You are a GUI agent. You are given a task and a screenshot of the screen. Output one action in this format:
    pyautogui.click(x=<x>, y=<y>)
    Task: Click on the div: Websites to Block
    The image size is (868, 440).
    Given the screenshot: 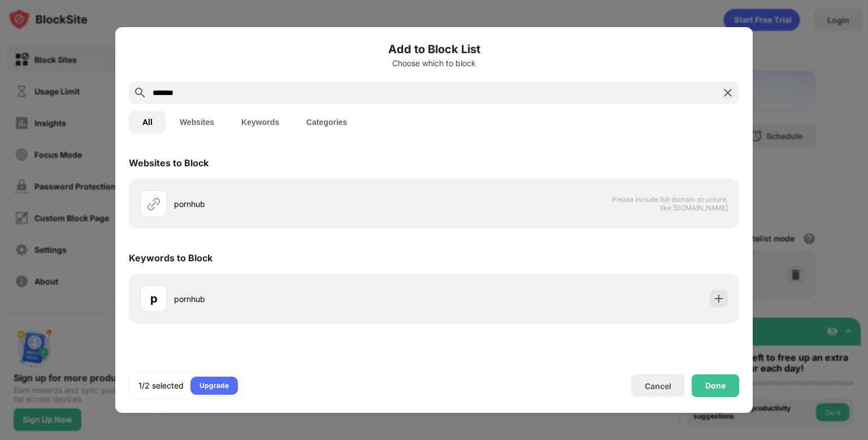 What is the action you would take?
    pyautogui.click(x=168, y=163)
    